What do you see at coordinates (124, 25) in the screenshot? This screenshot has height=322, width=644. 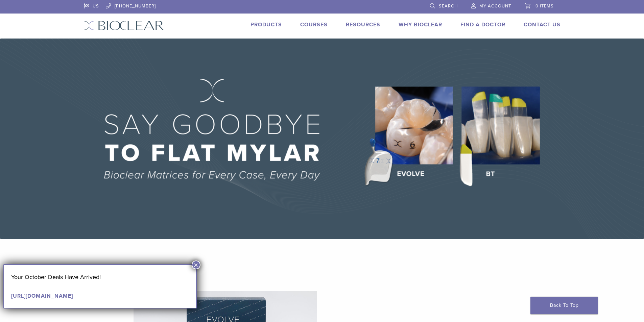 I see `img: Bioclear` at bounding box center [124, 25].